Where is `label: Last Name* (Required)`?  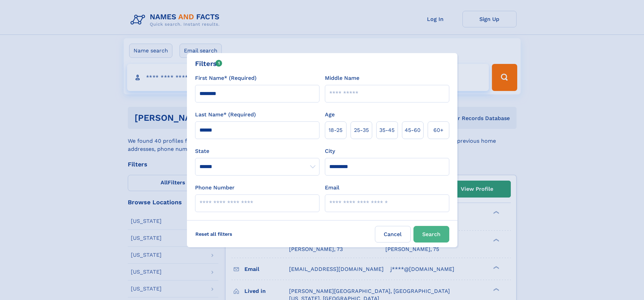 label: Last Name* (Required) is located at coordinates (226, 114).